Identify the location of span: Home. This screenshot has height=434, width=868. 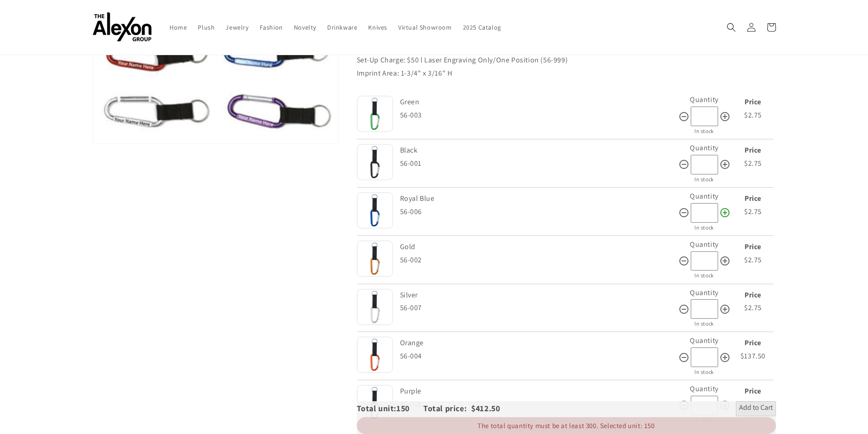
(178, 27).